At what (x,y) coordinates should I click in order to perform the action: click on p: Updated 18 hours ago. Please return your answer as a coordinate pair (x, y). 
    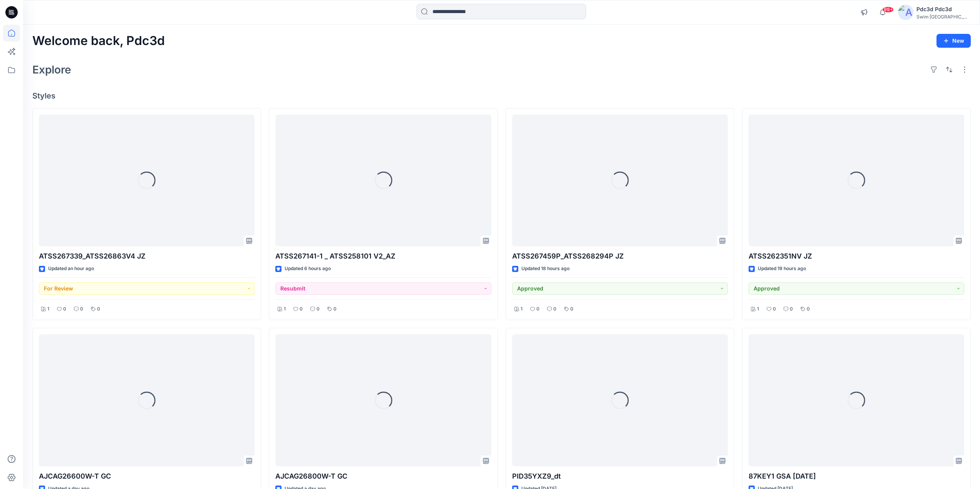
    Looking at the image, I should click on (546, 269).